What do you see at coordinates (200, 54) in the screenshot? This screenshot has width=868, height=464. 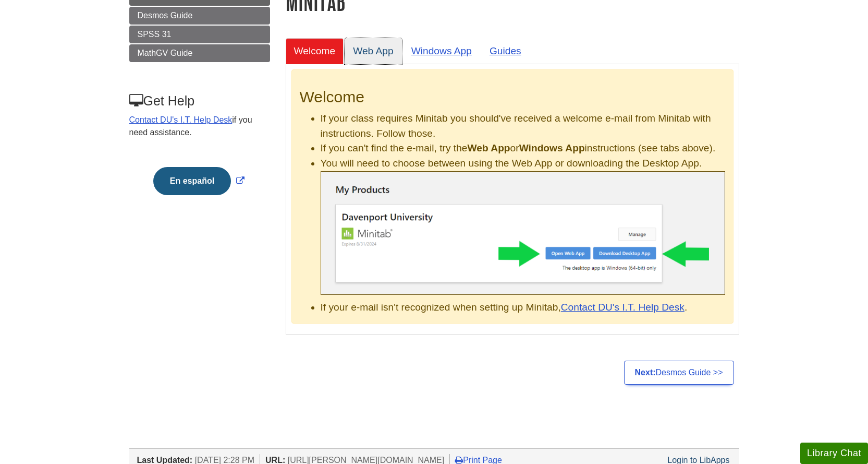 I see `a: MathGV Guide` at bounding box center [200, 54].